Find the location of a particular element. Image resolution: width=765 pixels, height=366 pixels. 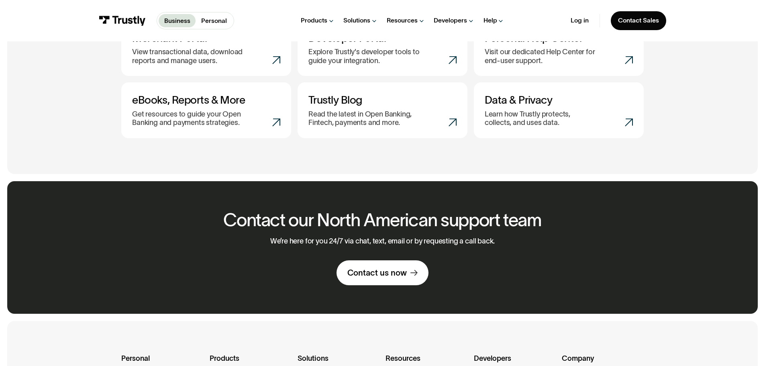

a: Business is located at coordinates (177, 20).